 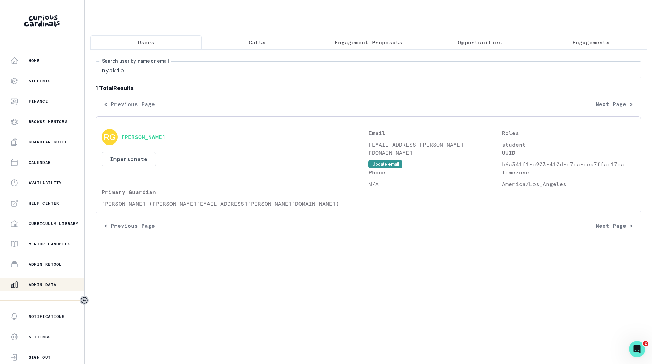 What do you see at coordinates (40, 337) in the screenshot?
I see `p: Settings` at bounding box center [40, 337].